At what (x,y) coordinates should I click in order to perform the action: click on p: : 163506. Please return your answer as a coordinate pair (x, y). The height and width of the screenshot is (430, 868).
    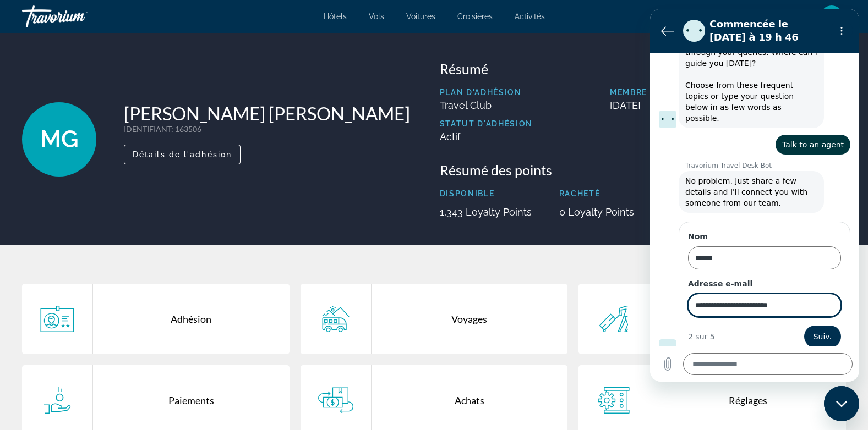
    Looking at the image, I should click on (267, 128).